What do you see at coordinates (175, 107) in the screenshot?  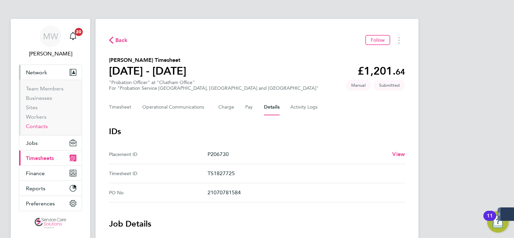 I see `button: Operational Communications` at bounding box center [175, 107].